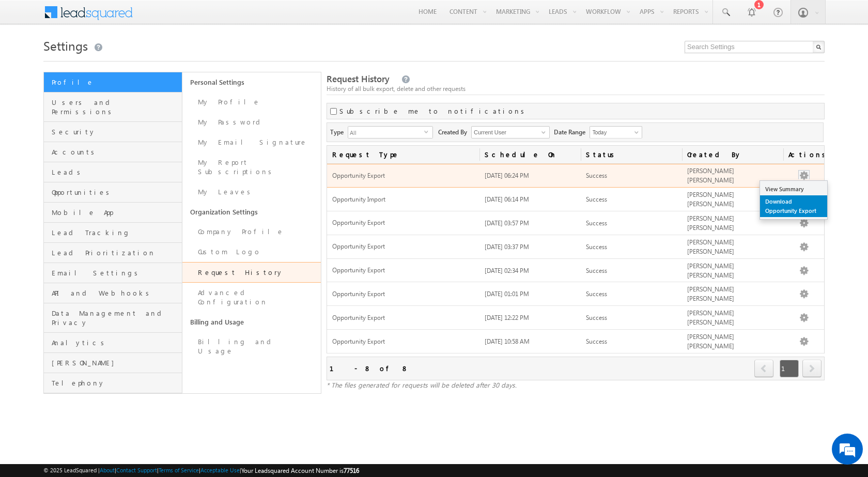  I want to click on span: Your Leadsquared Account Number is, so click(300, 470).